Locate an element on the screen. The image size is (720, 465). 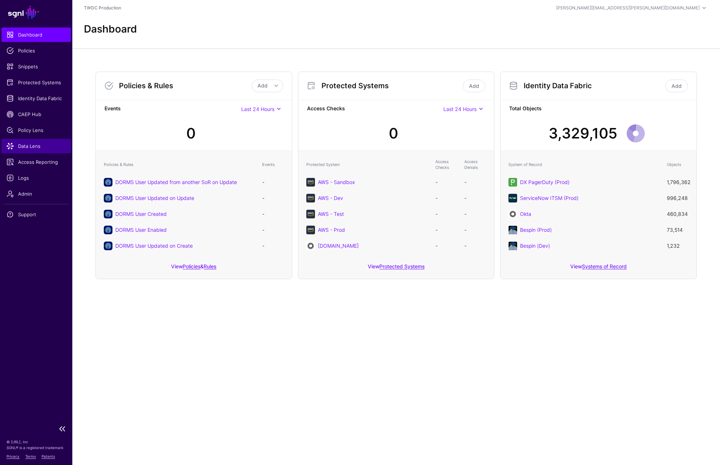
td: 996,248 is located at coordinates (677, 198).